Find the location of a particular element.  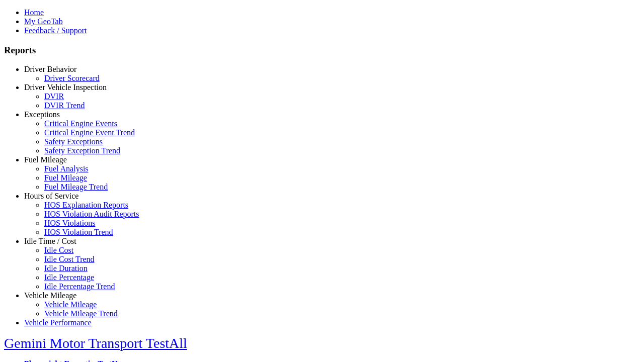

a: Idle Percentage is located at coordinates (69, 277).